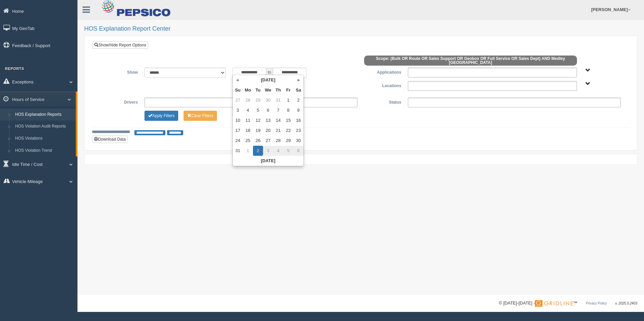 Image resolution: width=644 pixels, height=321 pixels. I want to click on td: 7, so click(278, 110).